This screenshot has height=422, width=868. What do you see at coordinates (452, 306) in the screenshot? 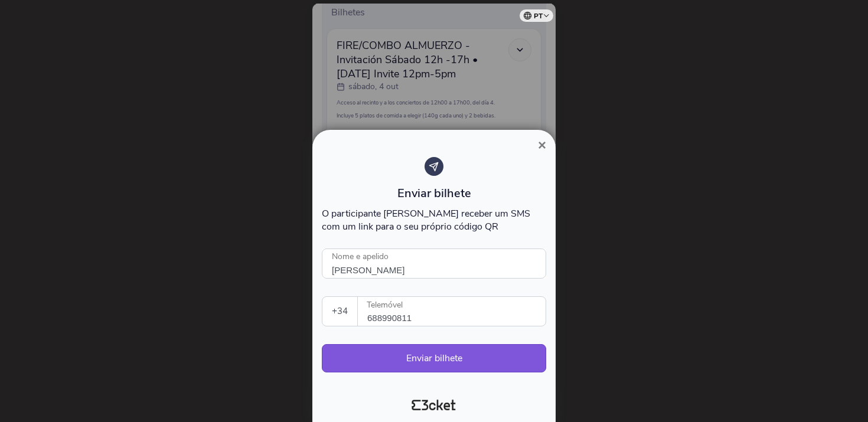
I see `label: Telemóvel` at bounding box center [452, 306].